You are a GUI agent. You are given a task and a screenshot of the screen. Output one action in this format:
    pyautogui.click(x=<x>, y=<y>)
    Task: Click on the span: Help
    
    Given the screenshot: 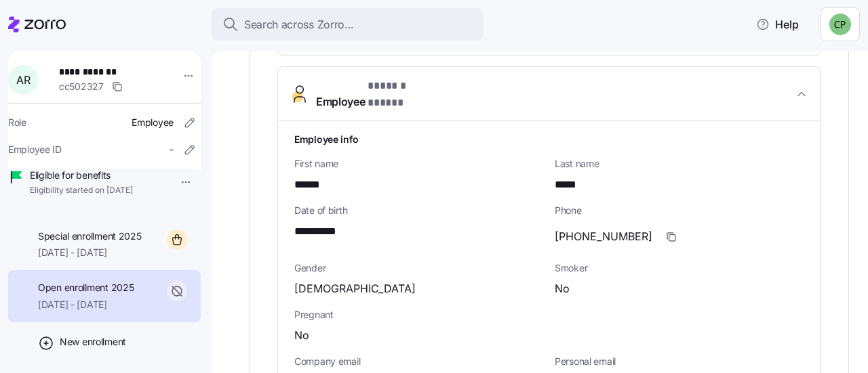 What is the action you would take?
    pyautogui.click(x=777, y=25)
    